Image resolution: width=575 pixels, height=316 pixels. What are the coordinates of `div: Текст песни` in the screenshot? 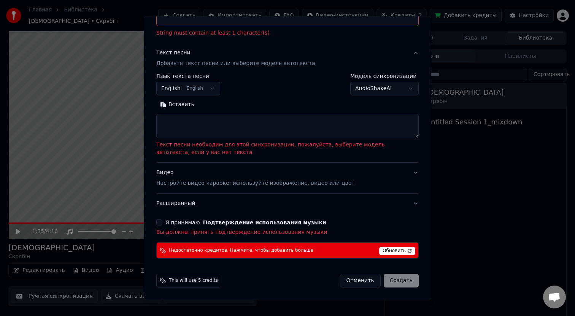 It's located at (174, 53).